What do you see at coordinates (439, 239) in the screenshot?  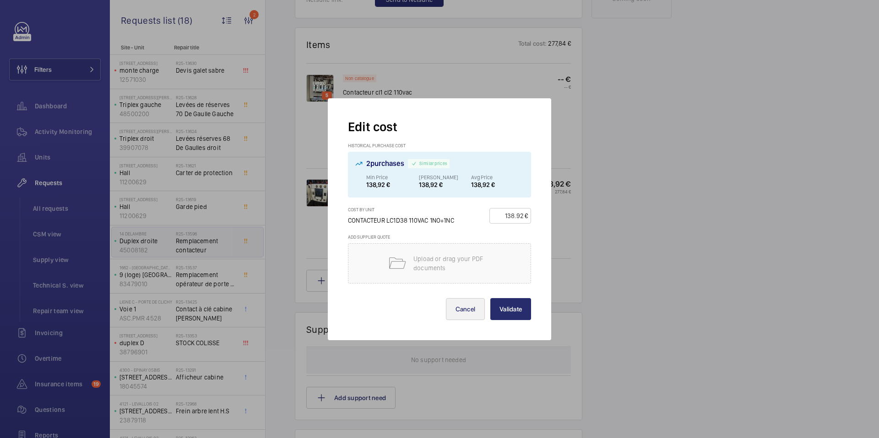 I see `h3: Add supplier quote` at bounding box center [439, 239].